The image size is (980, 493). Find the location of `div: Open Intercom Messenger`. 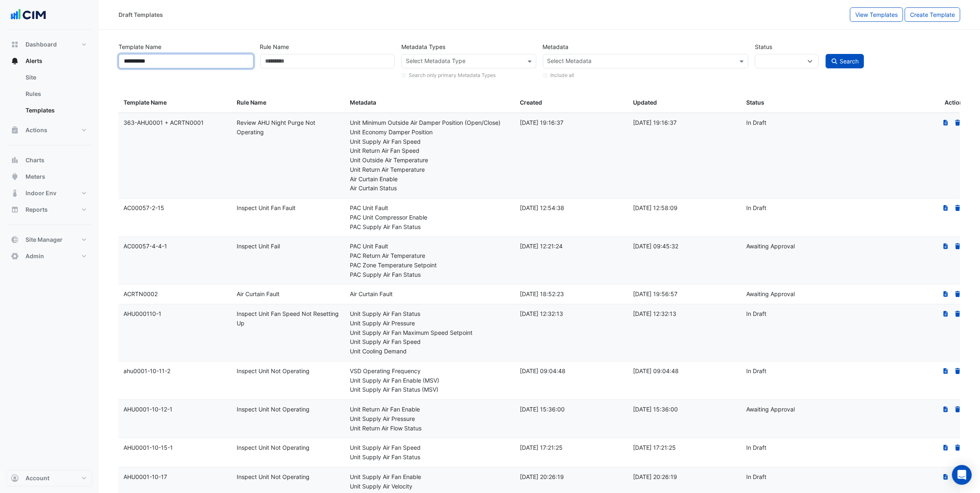

div: Open Intercom Messenger is located at coordinates (962, 475).